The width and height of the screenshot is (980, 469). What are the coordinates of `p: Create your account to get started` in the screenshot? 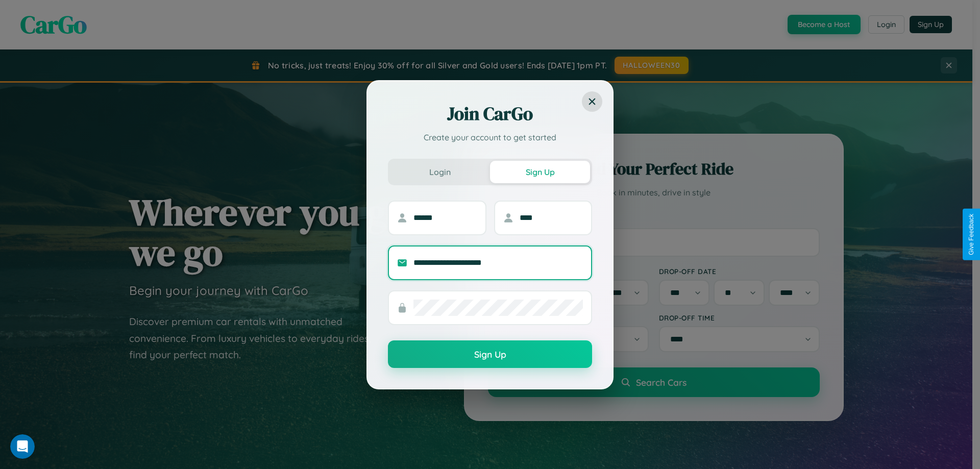 It's located at (490, 137).